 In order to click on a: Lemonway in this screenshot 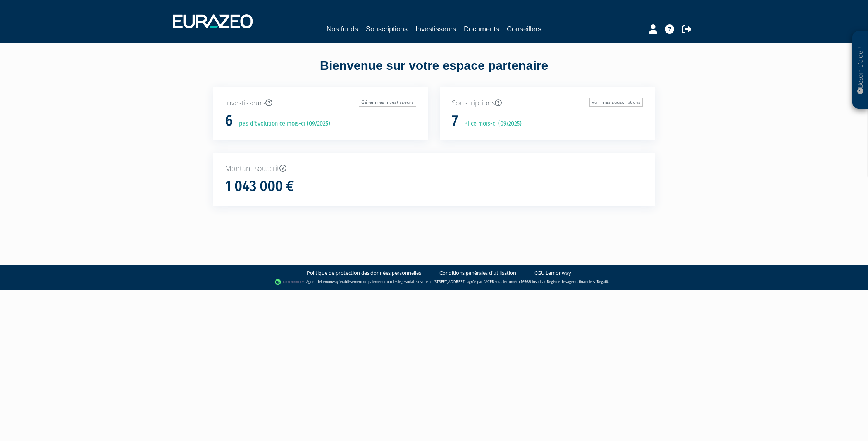, I will do `click(330, 281)`.